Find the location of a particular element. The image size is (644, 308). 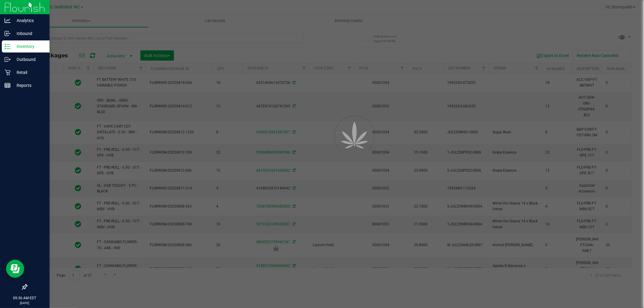

p: Inventory is located at coordinates (29, 46).